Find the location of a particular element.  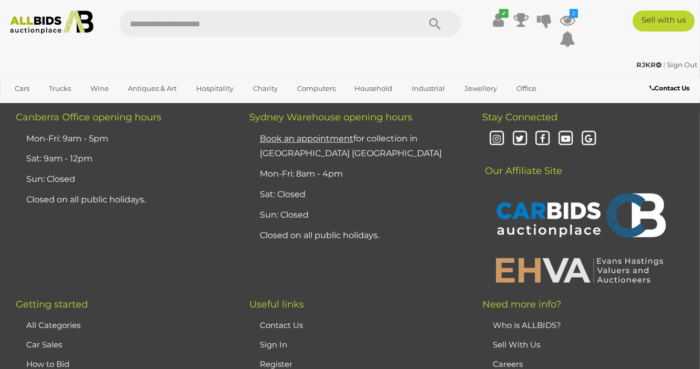

li: Sat: Closed is located at coordinates (356, 195).